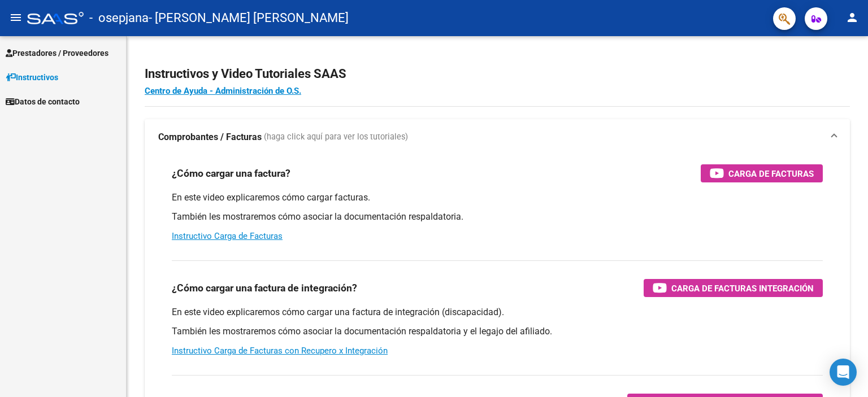  What do you see at coordinates (280, 351) in the screenshot?
I see `a: Instructivo Carga de Facturas con Recupero x Integración` at bounding box center [280, 351].